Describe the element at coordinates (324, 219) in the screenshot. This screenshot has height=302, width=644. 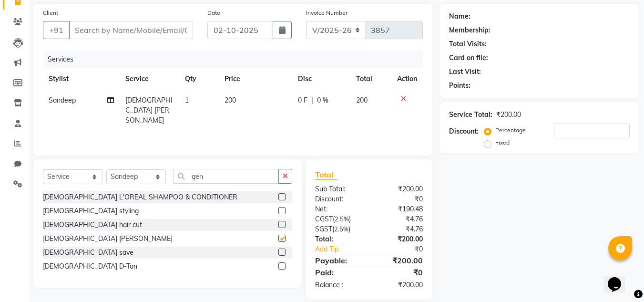
I see `span: CGST` at that location.